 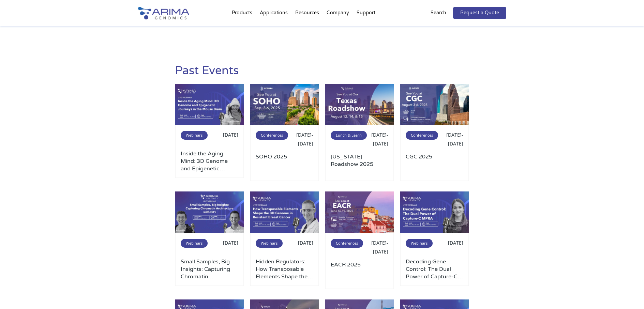 What do you see at coordinates (434, 269) in the screenshot?
I see `h3: Decoding Gene Control: The Dual Power of Capture-C MPRA` at bounding box center [434, 269].